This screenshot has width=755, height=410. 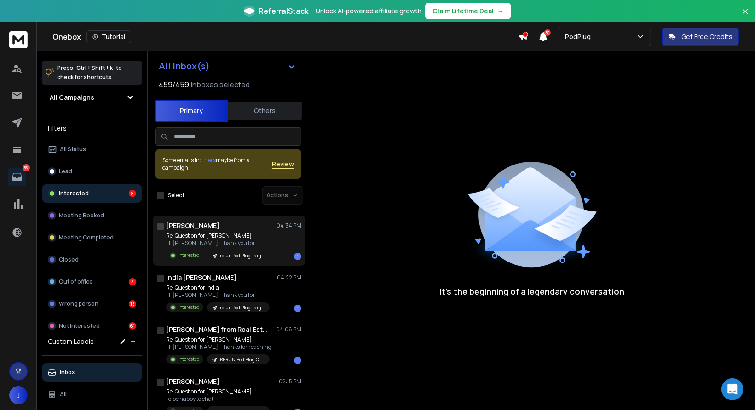 What do you see at coordinates (700, 37) in the screenshot?
I see `button: Get Free Credits` at bounding box center [700, 37].